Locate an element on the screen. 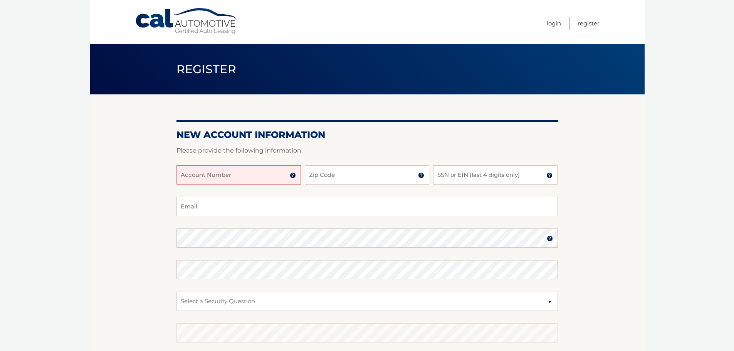 The image size is (734, 351). a: Register is located at coordinates (588, 23).